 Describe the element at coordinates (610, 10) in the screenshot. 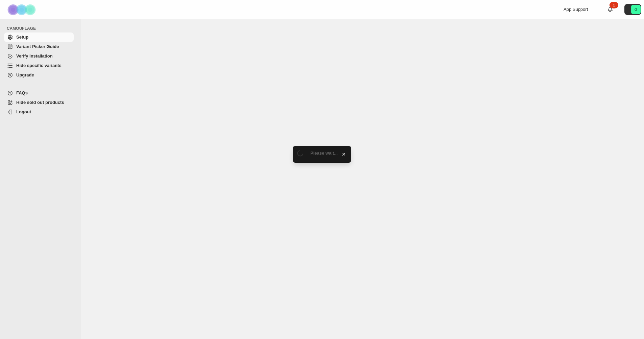

I see `a: 1` at that location.